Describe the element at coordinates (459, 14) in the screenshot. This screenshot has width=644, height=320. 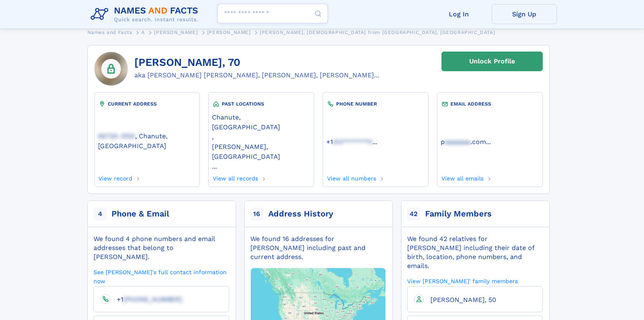
I see `a: Log In` at that location.